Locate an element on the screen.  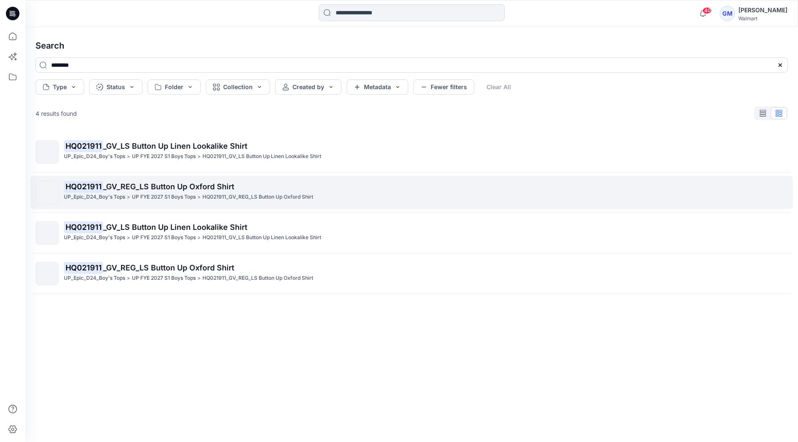
p: 4 results found is located at coordinates (56, 113).